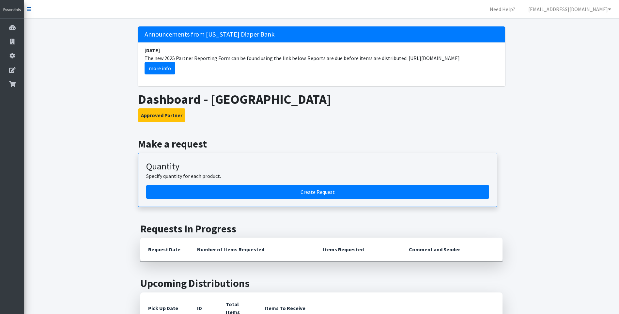 Image resolution: width=619 pixels, height=314 pixels. I want to click on th: Number of Items Requested, so click(252, 249).